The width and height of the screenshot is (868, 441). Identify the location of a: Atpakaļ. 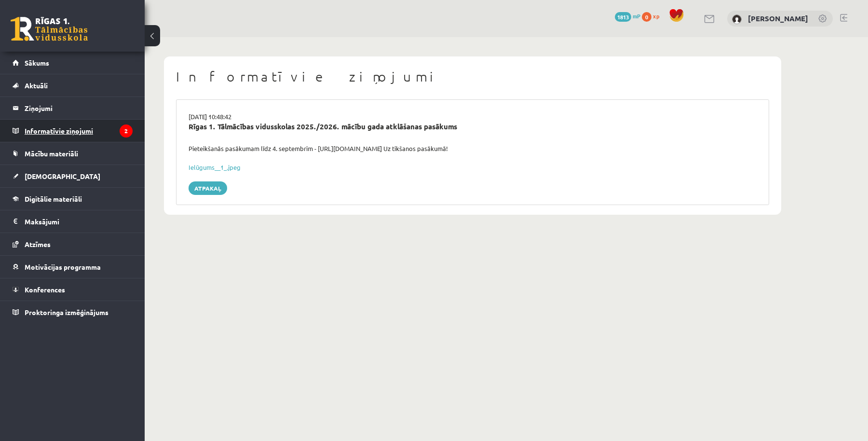
(208, 188).